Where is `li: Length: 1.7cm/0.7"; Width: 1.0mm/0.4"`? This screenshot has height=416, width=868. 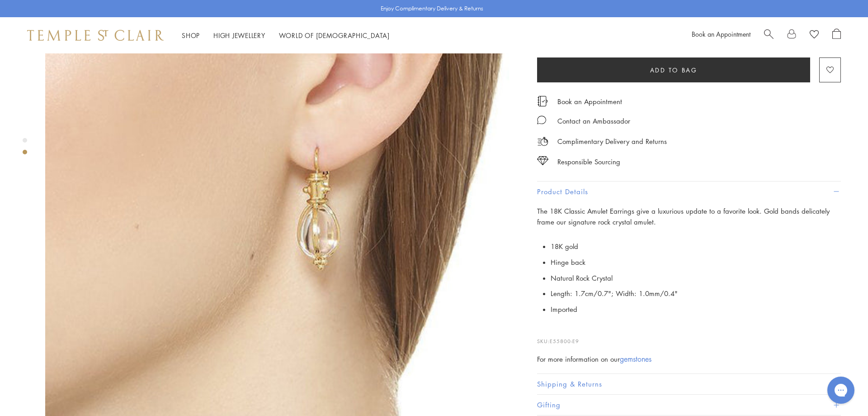
li: Length: 1.7cm/0.7"; Width: 1.0mm/0.4" is located at coordinates (696, 293).